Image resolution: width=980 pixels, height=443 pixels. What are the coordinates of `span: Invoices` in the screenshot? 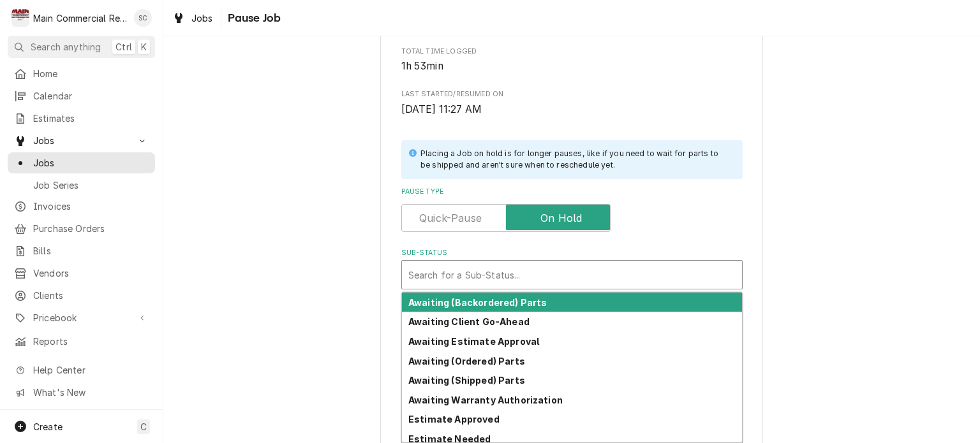 It's located at (90, 206).